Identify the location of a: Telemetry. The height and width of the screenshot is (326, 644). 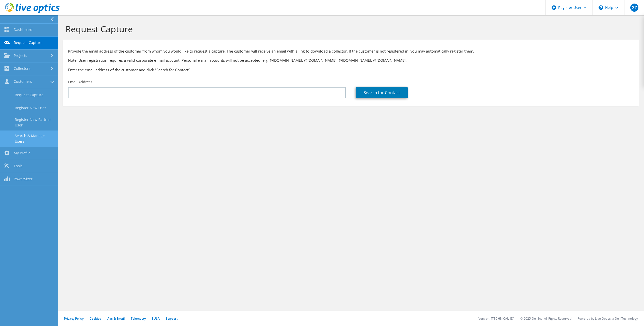
(138, 318).